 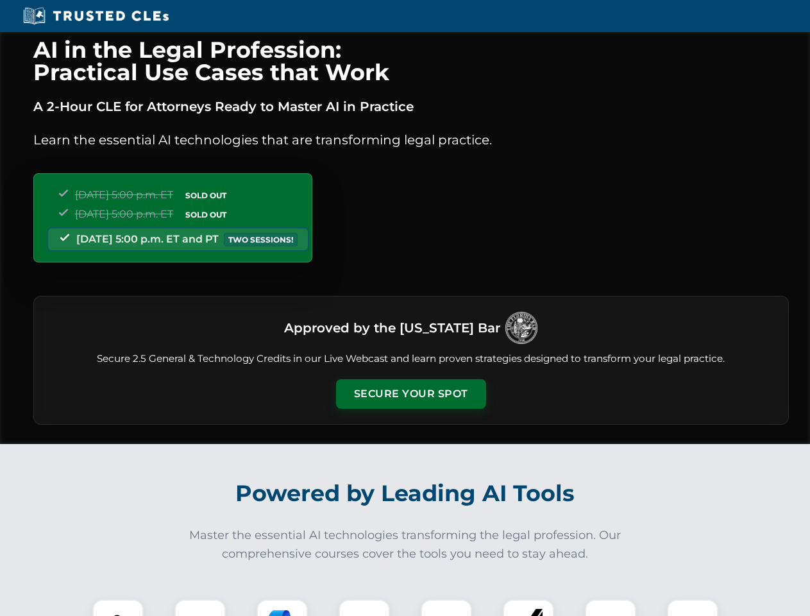 I want to click on p: Secure 2.5 General & Technology Credits in our Live Webcast and learn proven strategies designed ..., so click(x=411, y=359).